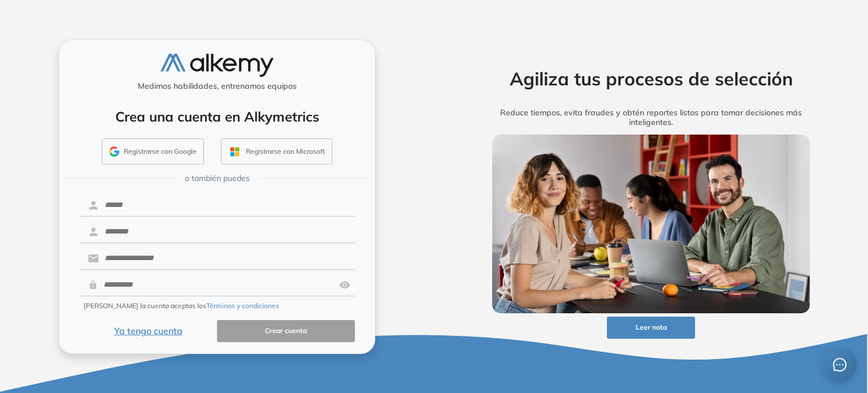 The image size is (868, 393). What do you see at coordinates (651, 327) in the screenshot?
I see `button: Leer nota` at bounding box center [651, 327].